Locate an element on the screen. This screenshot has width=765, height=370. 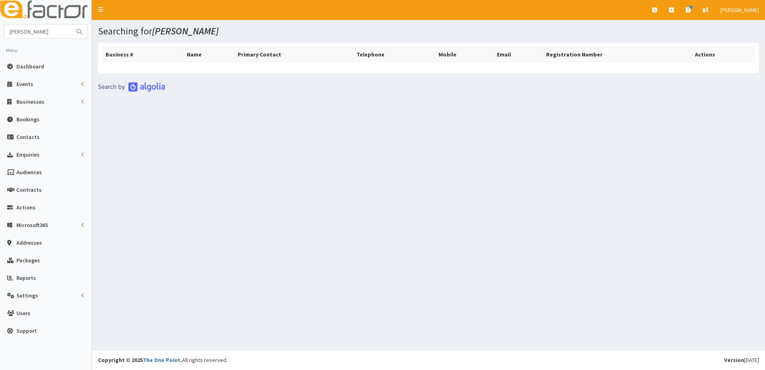
span: Addresses is located at coordinates (29, 242).